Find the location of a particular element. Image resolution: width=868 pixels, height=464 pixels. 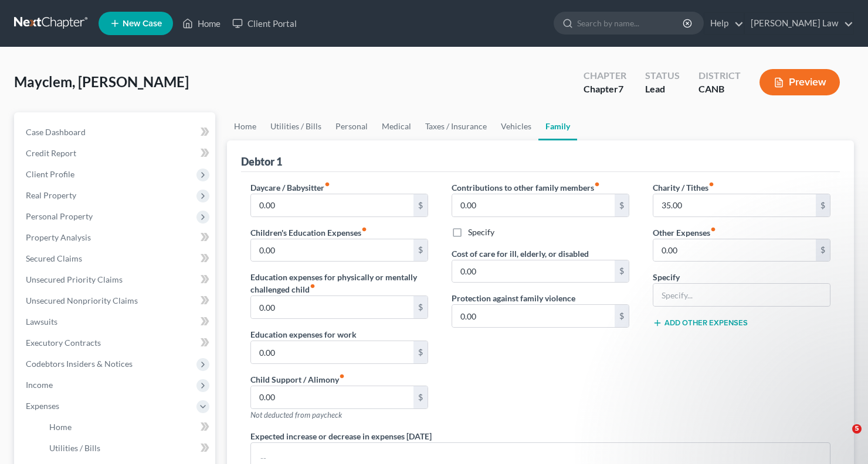

span: 5 is located at coordinates (857, 429).